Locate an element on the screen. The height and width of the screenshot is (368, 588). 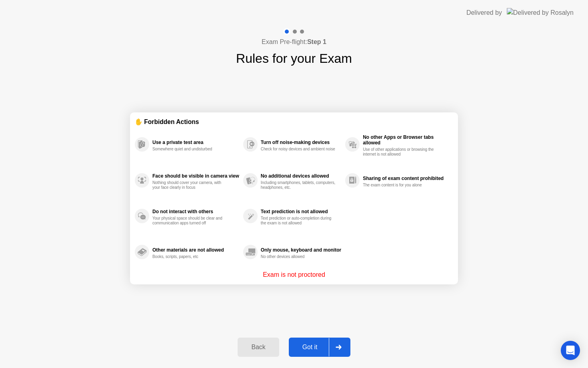
h4: Exam Pre-flight: is located at coordinates (294, 42).